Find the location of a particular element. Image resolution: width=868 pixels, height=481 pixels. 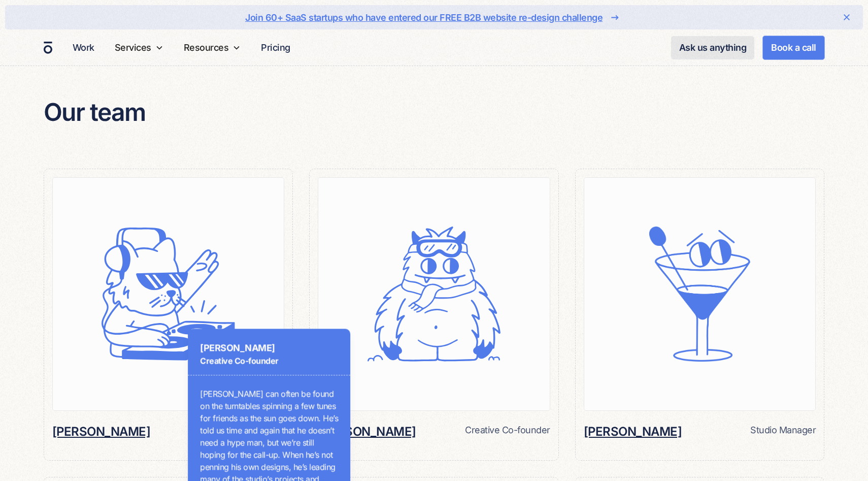

div: Join 60+ SaaS startups who have entered our FREE B2B website re-design challenge is located at coordinates (424, 17).